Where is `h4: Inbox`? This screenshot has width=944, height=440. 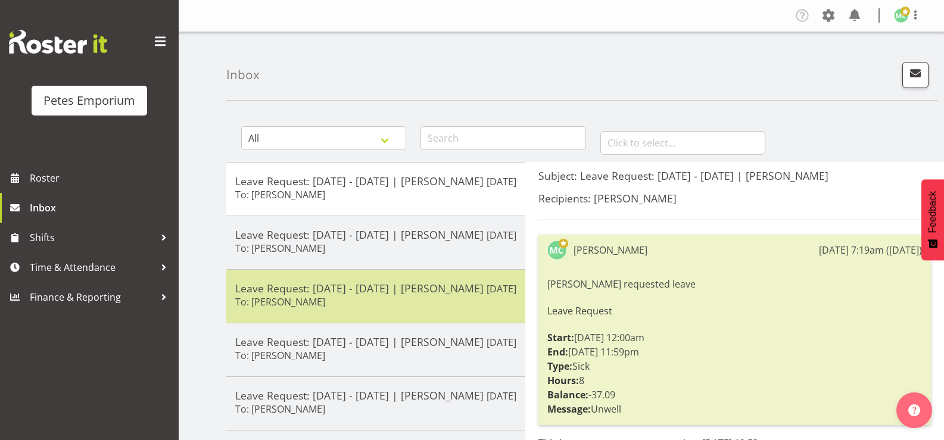
h4: Inbox is located at coordinates (243, 74).